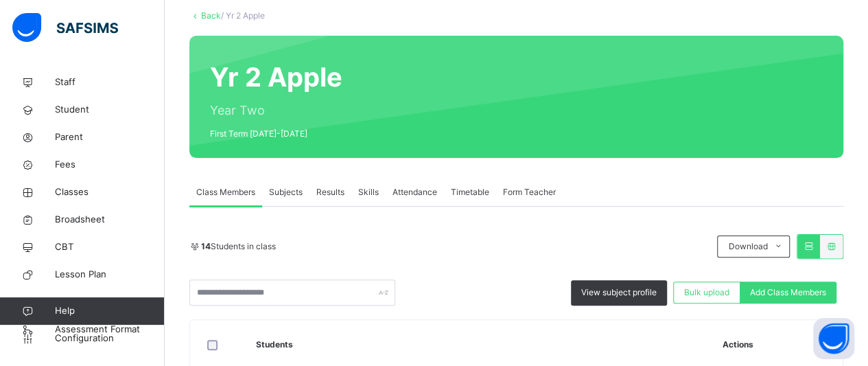 The height and width of the screenshot is (366, 868). Describe the element at coordinates (225, 192) in the screenshot. I see `span: Class Members` at that location.